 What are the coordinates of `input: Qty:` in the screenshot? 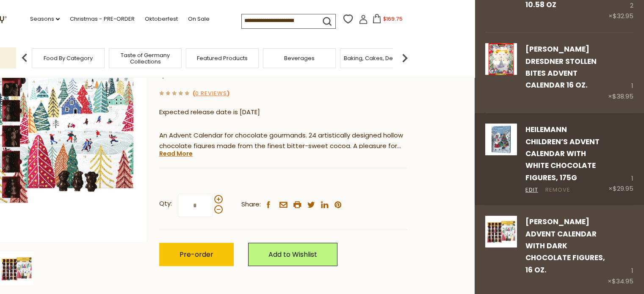 It's located at (195, 205).